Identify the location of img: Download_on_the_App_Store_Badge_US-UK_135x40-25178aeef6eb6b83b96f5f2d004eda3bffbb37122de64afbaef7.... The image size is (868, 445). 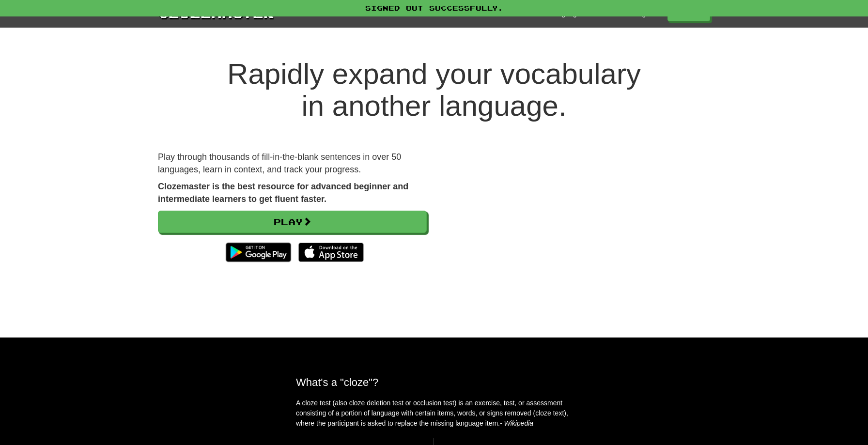
(331, 252).